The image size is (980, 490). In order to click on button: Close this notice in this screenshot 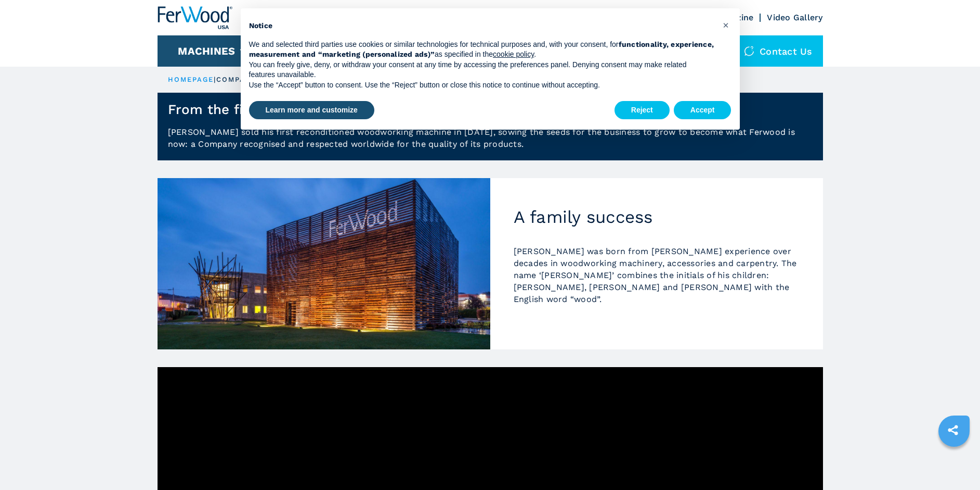, I will do `click(726, 25)`.